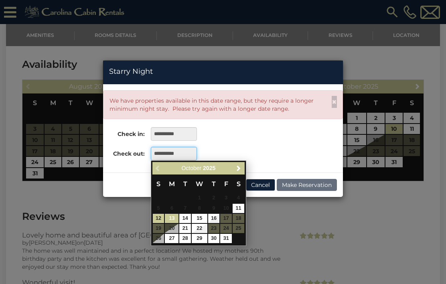  Describe the element at coordinates (199, 228) in the screenshot. I see `a: 22` at that location.